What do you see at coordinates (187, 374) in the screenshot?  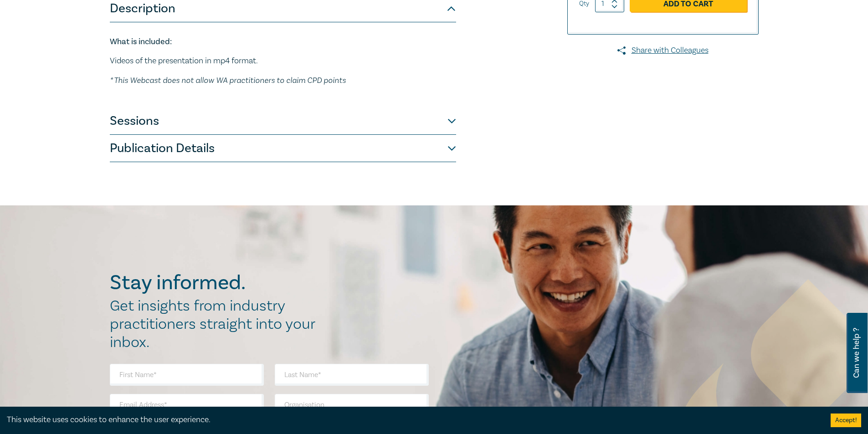 I see `input: First Name*` at bounding box center [187, 374].